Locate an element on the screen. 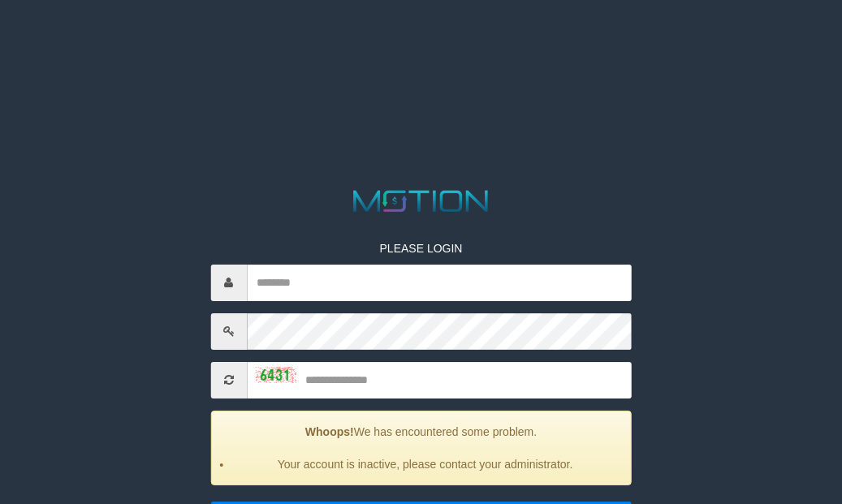  div: We has encountered some problem. is located at coordinates (421, 449).